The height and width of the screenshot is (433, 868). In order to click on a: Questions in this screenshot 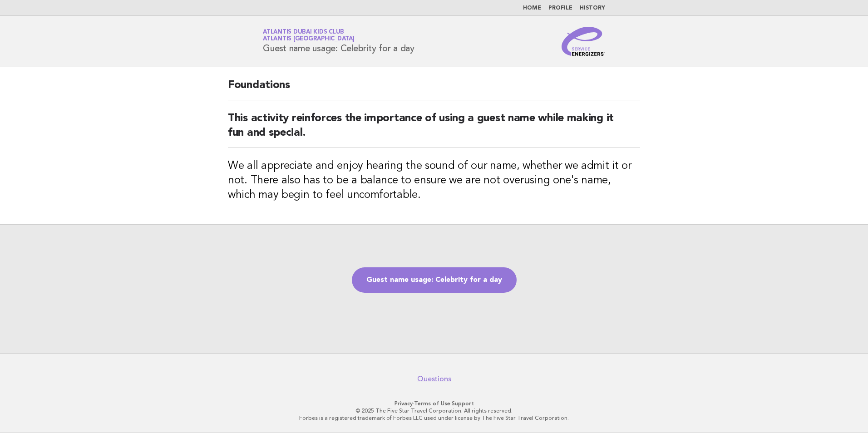, I will do `click(434, 379)`.